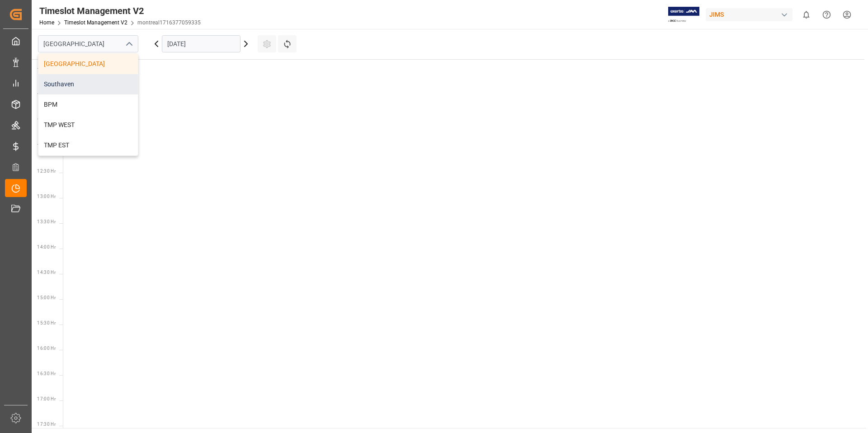 This screenshot has height=433, width=868. I want to click on span: 13:00 Hr, so click(46, 197).